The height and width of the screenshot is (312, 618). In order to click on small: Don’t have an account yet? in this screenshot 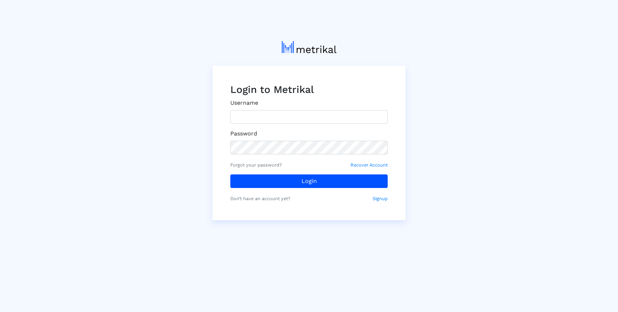, I will do `click(260, 198)`.